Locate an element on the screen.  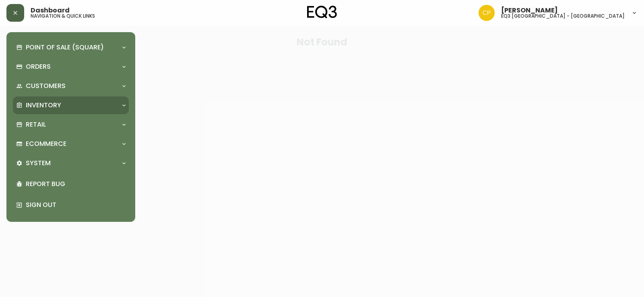
p: Orders is located at coordinates (38, 67).